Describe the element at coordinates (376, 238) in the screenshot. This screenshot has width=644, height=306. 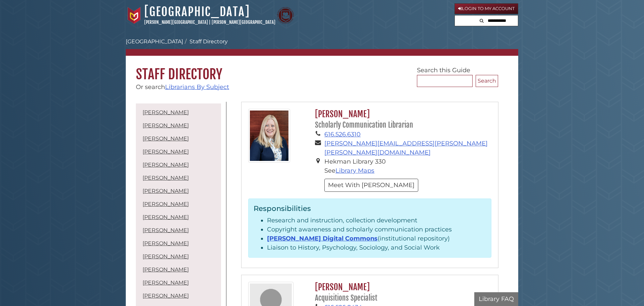
I see `li: (institutional repository)` at that location.